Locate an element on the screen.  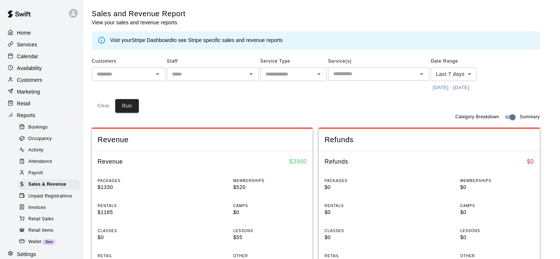
h5: Sales and Revenue Report is located at coordinates (138, 14).